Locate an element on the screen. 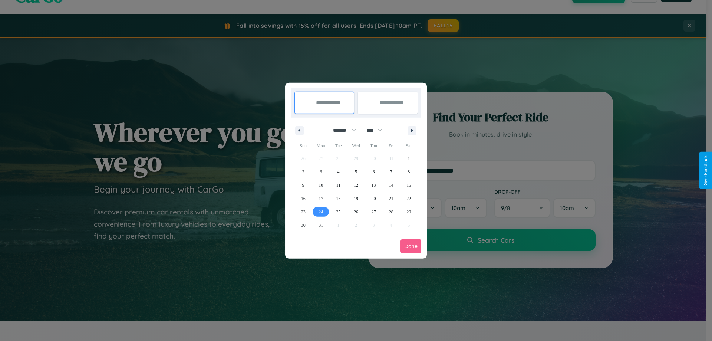 The width and height of the screenshot is (712, 341). span: 2 is located at coordinates (303, 172).